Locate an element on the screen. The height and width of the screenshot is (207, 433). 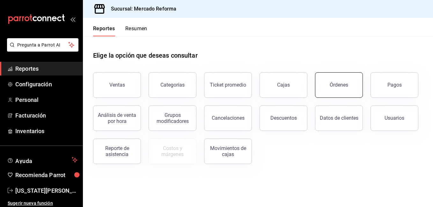
button: Datos de clientes is located at coordinates (339, 118).